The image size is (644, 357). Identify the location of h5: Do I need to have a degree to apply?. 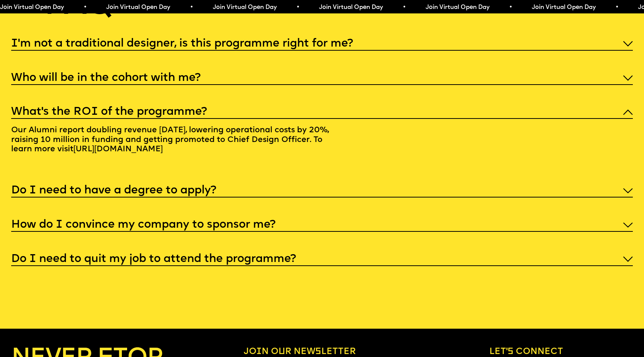
(114, 191).